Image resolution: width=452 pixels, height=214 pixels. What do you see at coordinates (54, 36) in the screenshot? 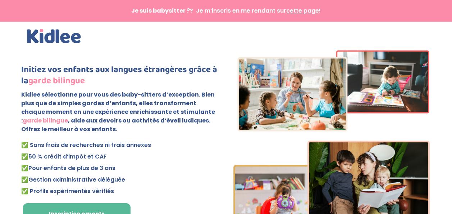
I see `img: Kidlee - Logo` at bounding box center [54, 36].